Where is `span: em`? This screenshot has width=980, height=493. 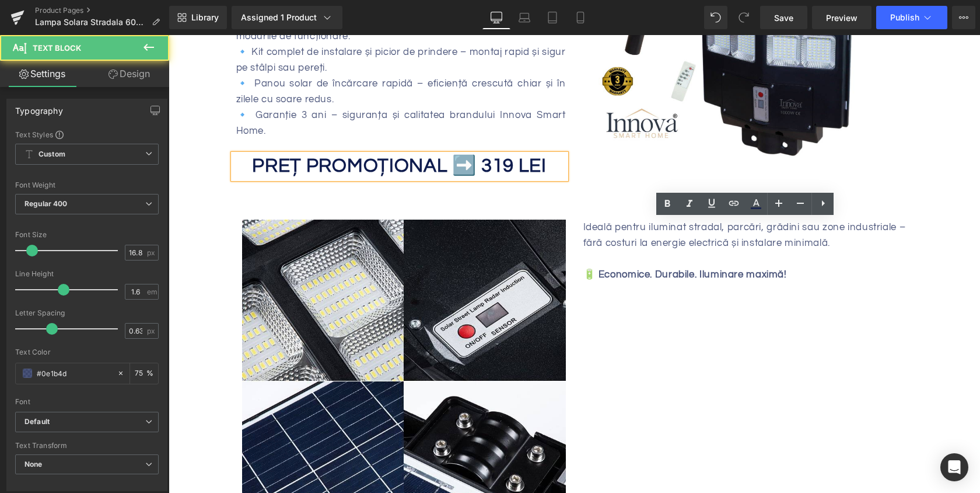 span: em is located at coordinates (152, 291).